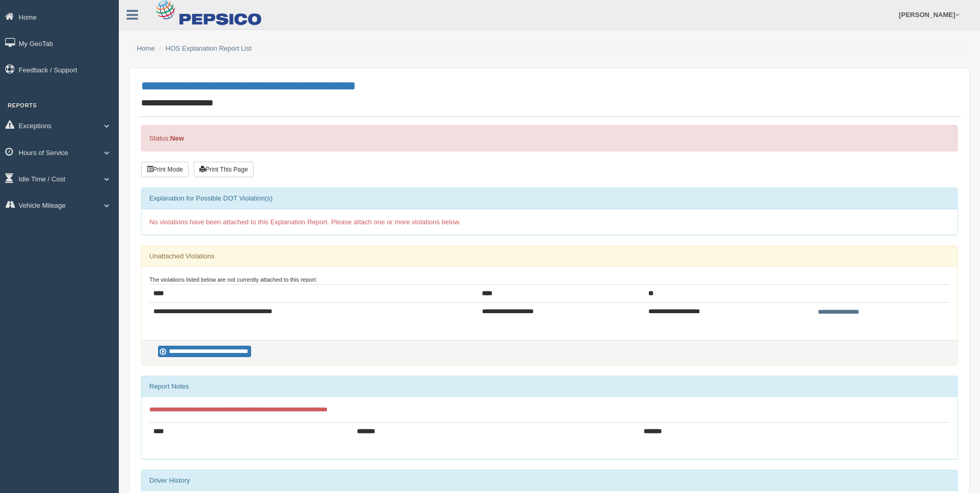 This screenshot has width=980, height=493. Describe the element at coordinates (549, 386) in the screenshot. I see `div: Report Notes` at that location.